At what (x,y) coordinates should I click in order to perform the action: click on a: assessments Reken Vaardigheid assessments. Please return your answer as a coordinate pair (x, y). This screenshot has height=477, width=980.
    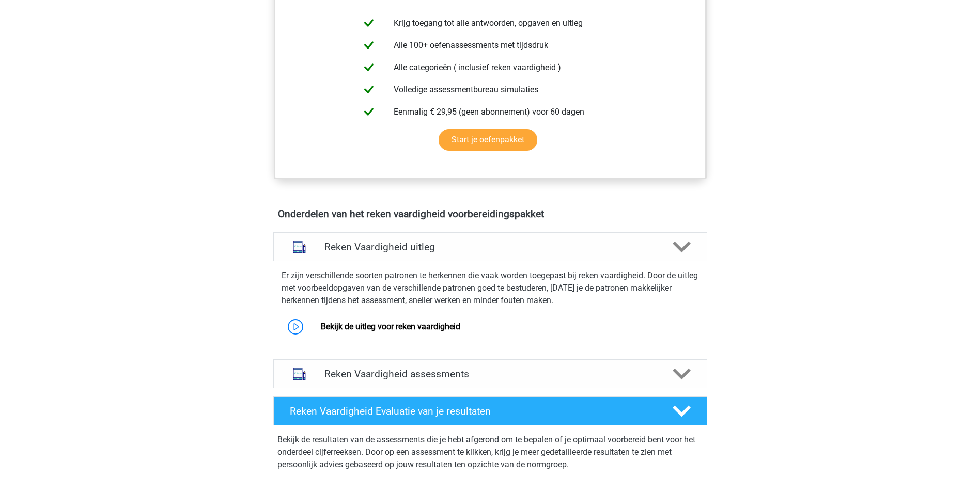
    Looking at the image, I should click on (490, 374).